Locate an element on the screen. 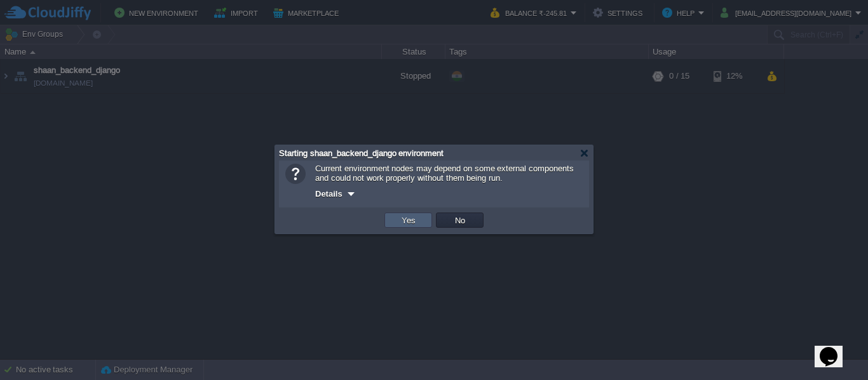  button: No is located at coordinates (460, 220).